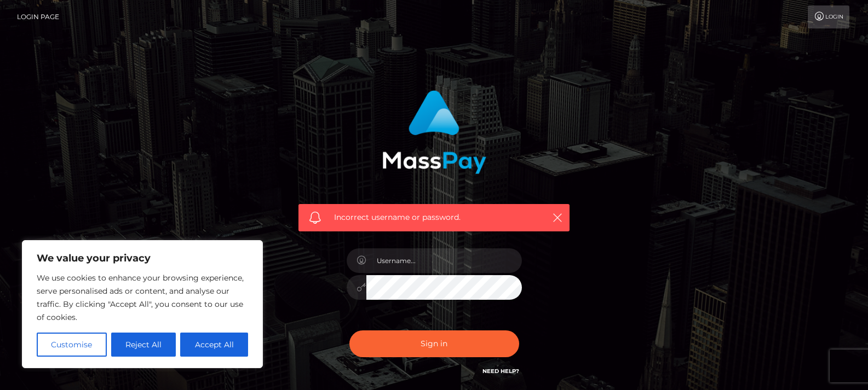 The height and width of the screenshot is (390, 868). Describe the element at coordinates (434, 132) in the screenshot. I see `img: MassPay Login` at that location.